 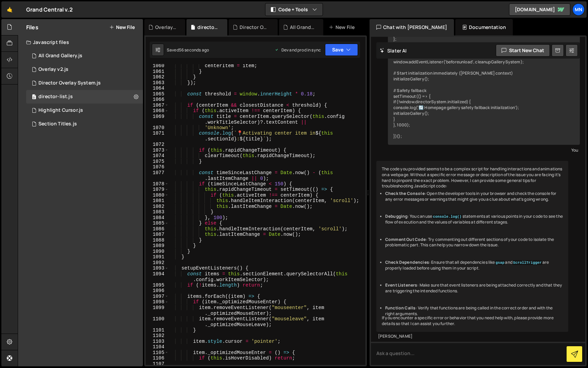 I want to click on div: 1080, so click(x=157, y=195).